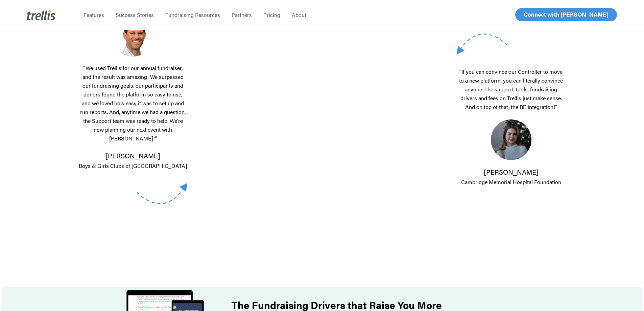 The image size is (644, 311). What do you see at coordinates (272, 14) in the screenshot?
I see `span: Pricing` at bounding box center [272, 14].